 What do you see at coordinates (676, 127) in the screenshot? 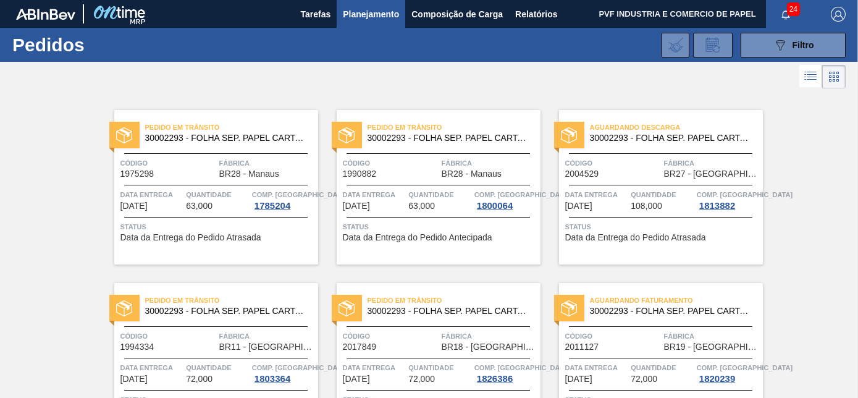
I see `span: Aguardando Descarga` at bounding box center [676, 127].